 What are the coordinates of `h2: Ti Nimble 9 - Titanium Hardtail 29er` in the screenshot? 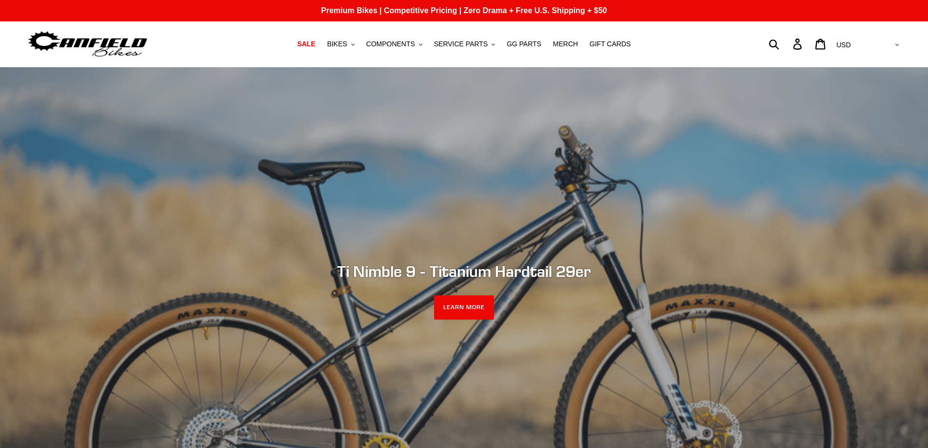 It's located at (464, 271).